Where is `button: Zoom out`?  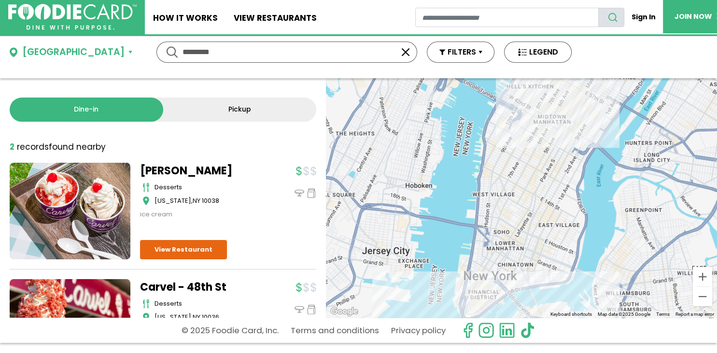 button: Zoom out is located at coordinates (702, 296).